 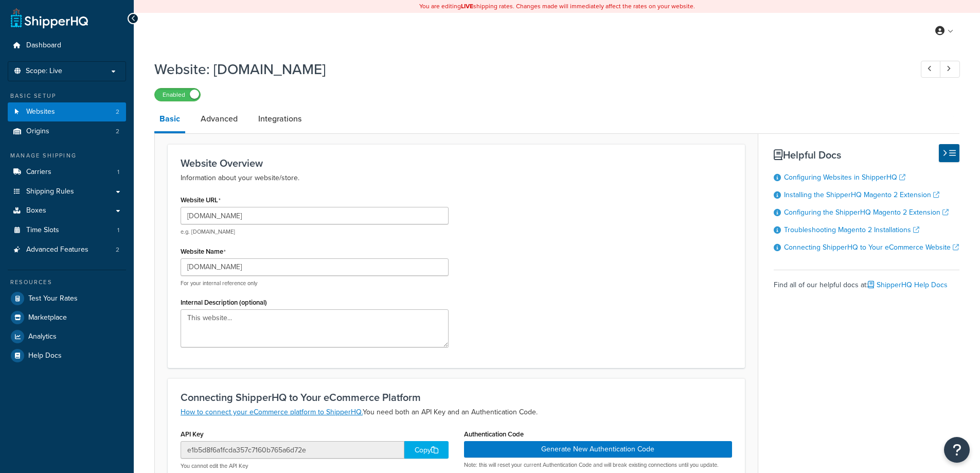 What do you see at coordinates (67, 45) in the screenshot?
I see `a: Dashboard` at bounding box center [67, 45].